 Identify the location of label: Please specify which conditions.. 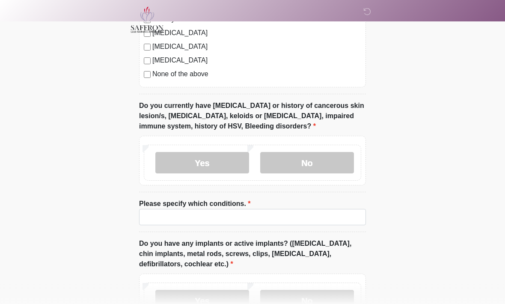
(195, 204).